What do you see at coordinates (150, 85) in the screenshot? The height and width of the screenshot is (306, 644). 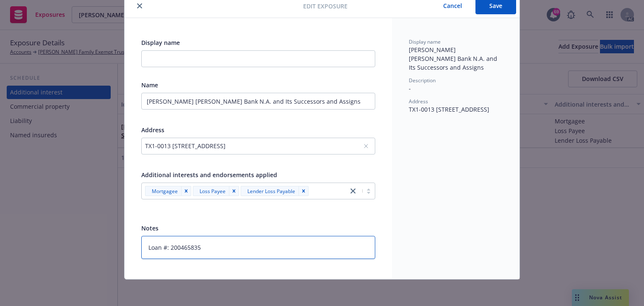 I see `span: Name` at bounding box center [150, 85].